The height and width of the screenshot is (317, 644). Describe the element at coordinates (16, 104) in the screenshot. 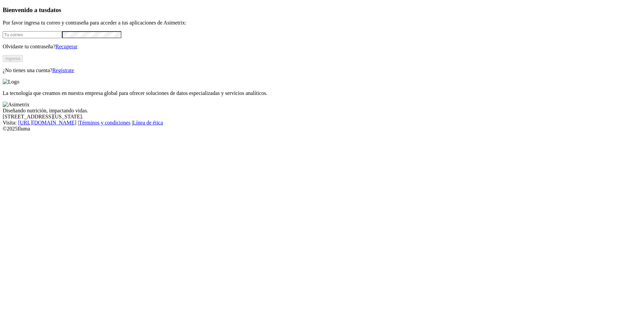

I see `img: Asimetrix` at that location.